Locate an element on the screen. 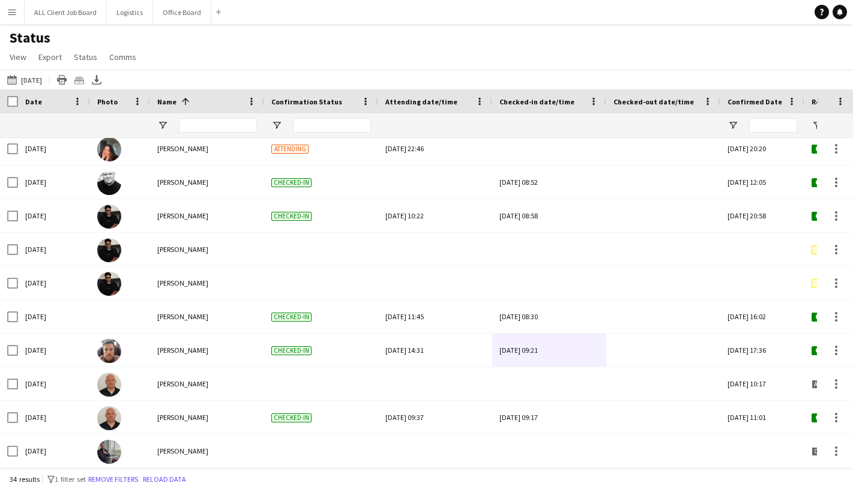 The height and width of the screenshot is (489, 853). img: Regis Grant is located at coordinates (109, 351).